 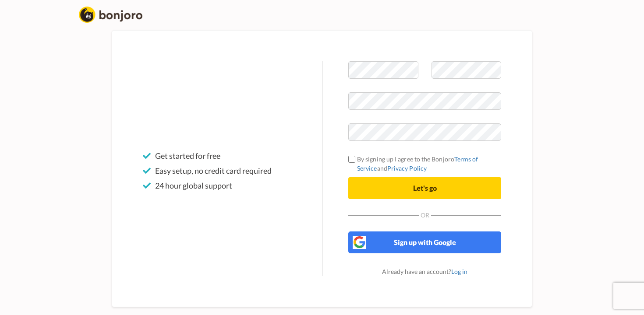 I want to click on a: Privacy Policy, so click(x=407, y=168).